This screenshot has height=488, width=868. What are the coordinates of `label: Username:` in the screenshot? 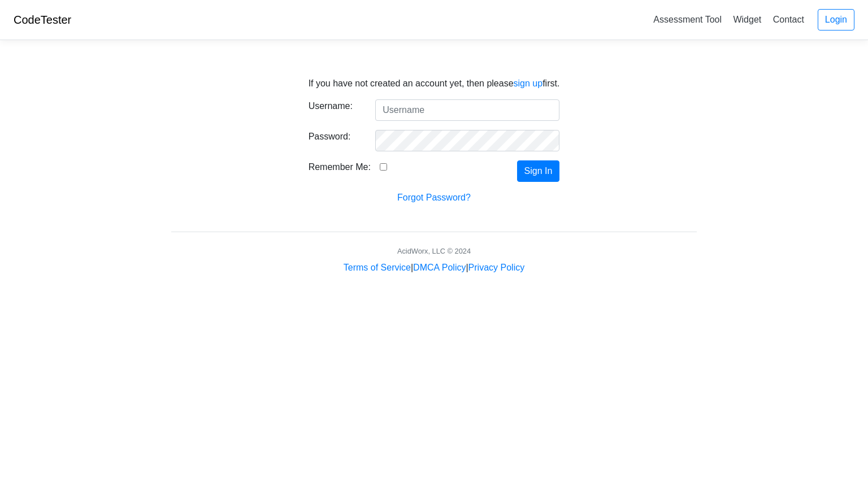 It's located at (333, 108).